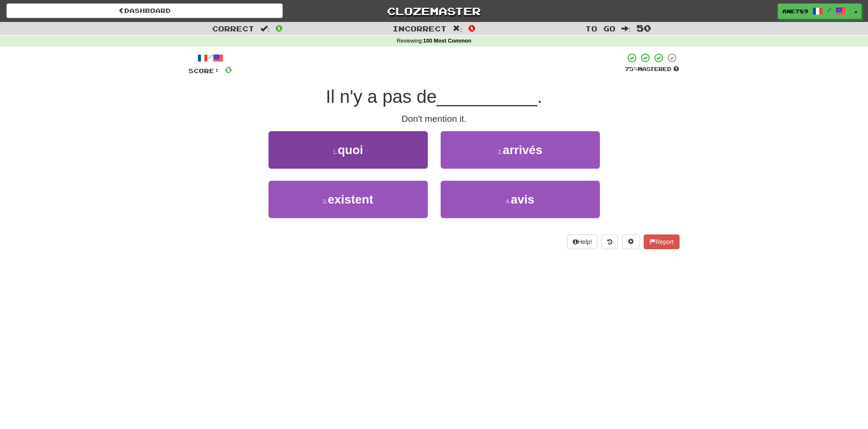 This screenshot has height=429, width=868. Describe the element at coordinates (335, 152) in the screenshot. I see `small: 1 .` at that location.